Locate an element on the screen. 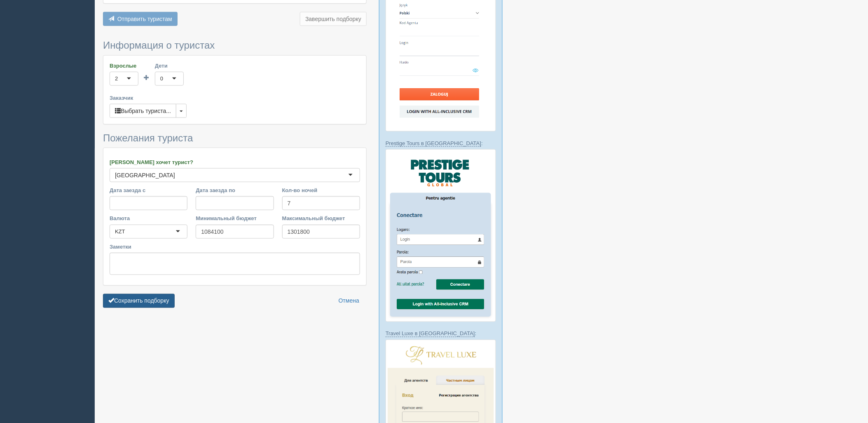  button: Сохранить подборку is located at coordinates (139, 301).